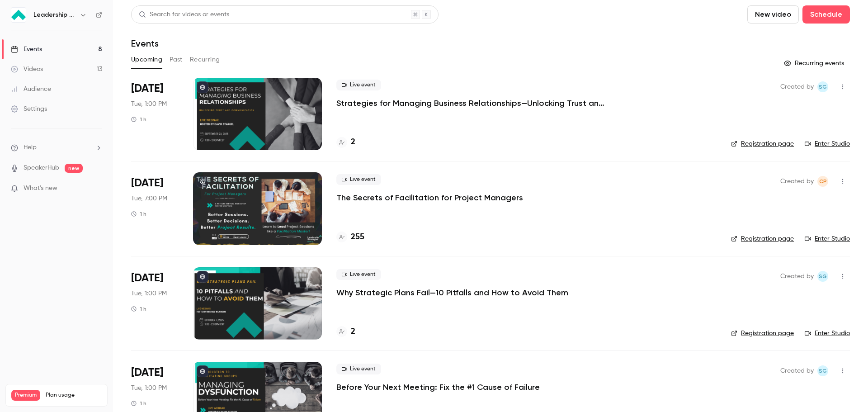 This screenshot has width=868, height=412. What do you see at coordinates (472, 103) in the screenshot?
I see `a: Strategies for Managing Business Relationships—Unlocking Trust and Communication` at bounding box center [472, 103].